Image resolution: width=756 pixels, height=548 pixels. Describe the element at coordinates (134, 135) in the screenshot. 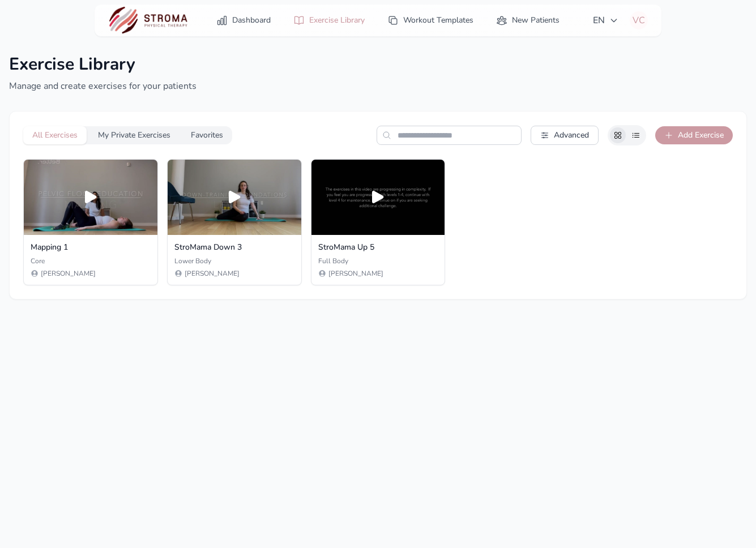

I see `button: My Private Exercises` at that location.